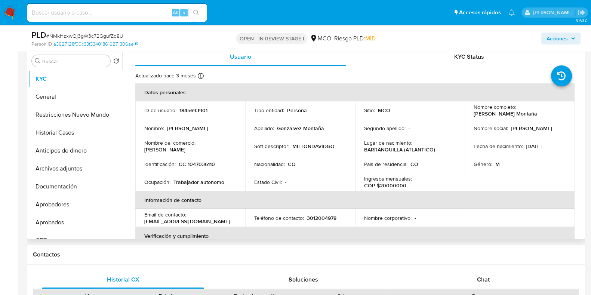 The width and height of the screenshot is (591, 295). What do you see at coordinates (193, 110) in the screenshot?
I see `p: 1845693901` at bounding box center [193, 110].